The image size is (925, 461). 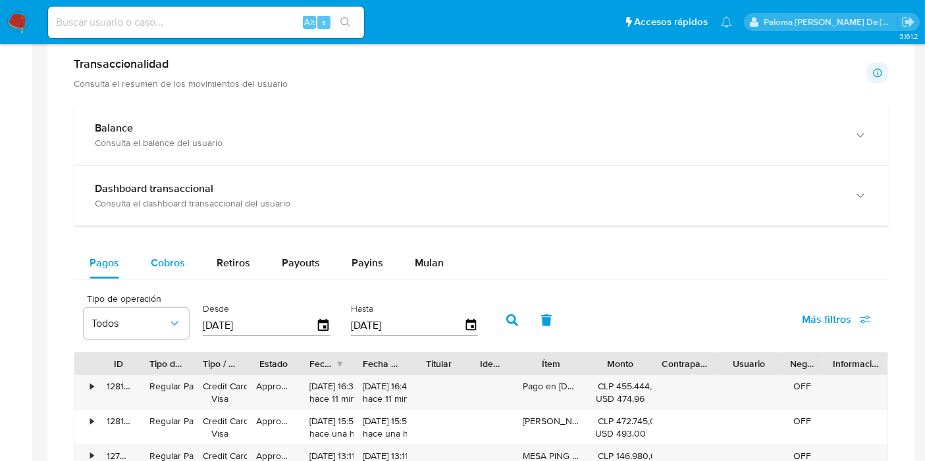 What do you see at coordinates (309, 22) in the screenshot?
I see `span: Alt` at bounding box center [309, 22].